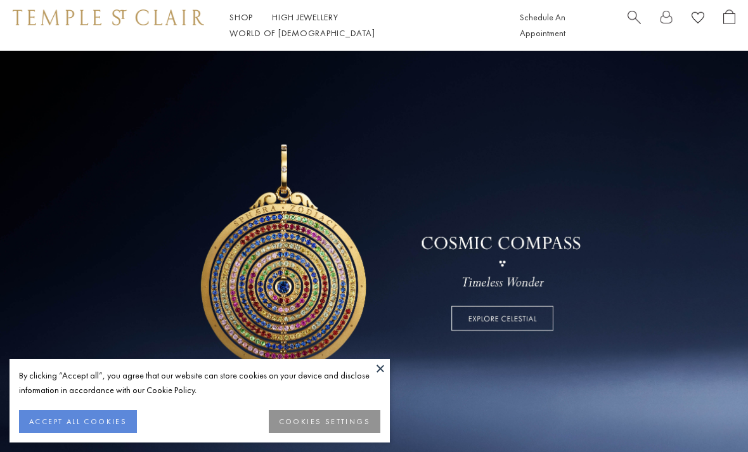 The width and height of the screenshot is (748, 452). I want to click on a: ShopShop, so click(241, 17).